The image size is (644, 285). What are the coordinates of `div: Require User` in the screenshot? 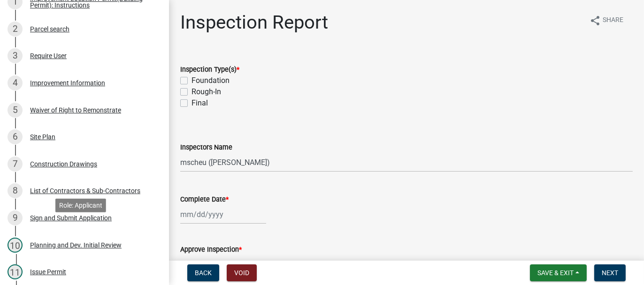 It's located at (48, 56).